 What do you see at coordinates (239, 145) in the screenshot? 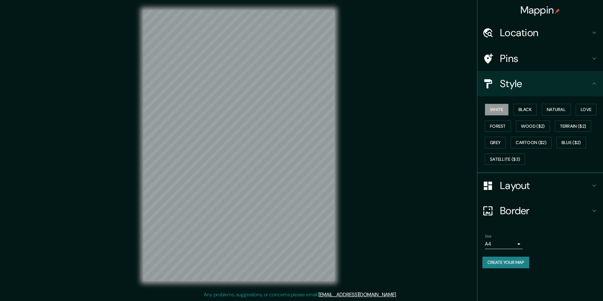
I see `canvas: Map` at bounding box center [239, 145].